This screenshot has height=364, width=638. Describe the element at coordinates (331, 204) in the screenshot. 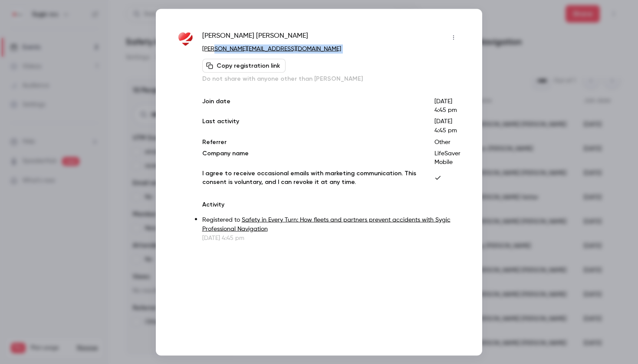

I see `p: Activity` at that location.